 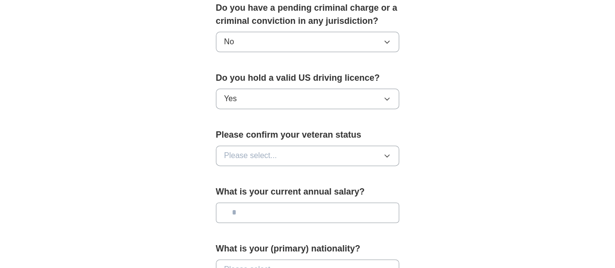 What do you see at coordinates (250, 156) in the screenshot?
I see `span: Please select...` at bounding box center [250, 156].